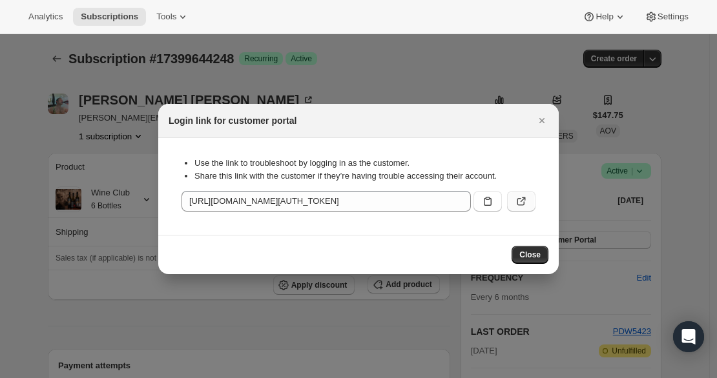 The width and height of the screenshot is (717, 378). What do you see at coordinates (109, 17) in the screenshot?
I see `button: Subscriptions` at bounding box center [109, 17].